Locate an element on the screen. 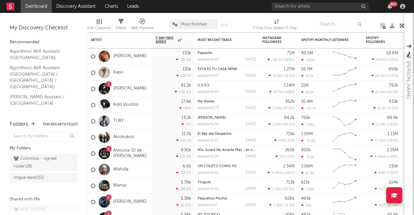 This screenshot has height=215, width=414. div: popularity: 71 is located at coordinates (208, 76).